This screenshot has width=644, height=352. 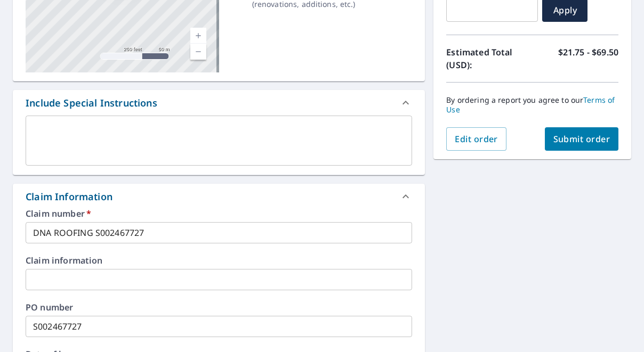 What do you see at coordinates (476, 139) in the screenshot?
I see `span: Edit order` at bounding box center [476, 139].